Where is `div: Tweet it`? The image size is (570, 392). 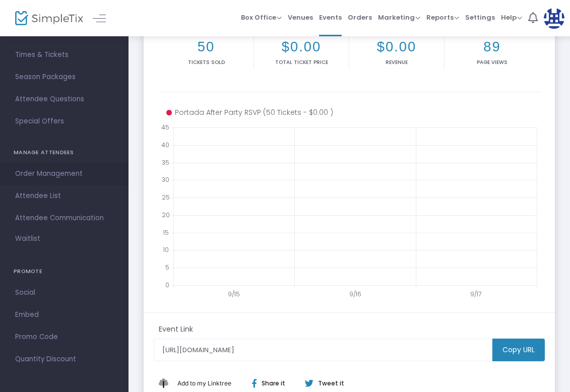
div: Tweet it is located at coordinates (322, 383).